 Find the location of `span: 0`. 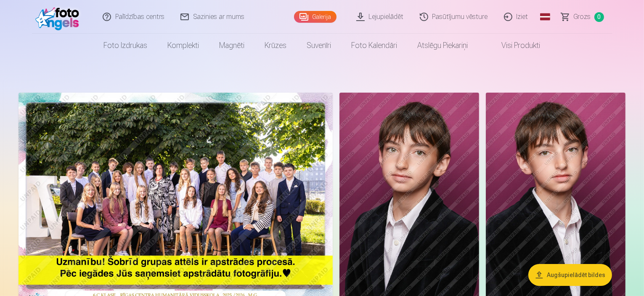

span: 0 is located at coordinates (599, 17).